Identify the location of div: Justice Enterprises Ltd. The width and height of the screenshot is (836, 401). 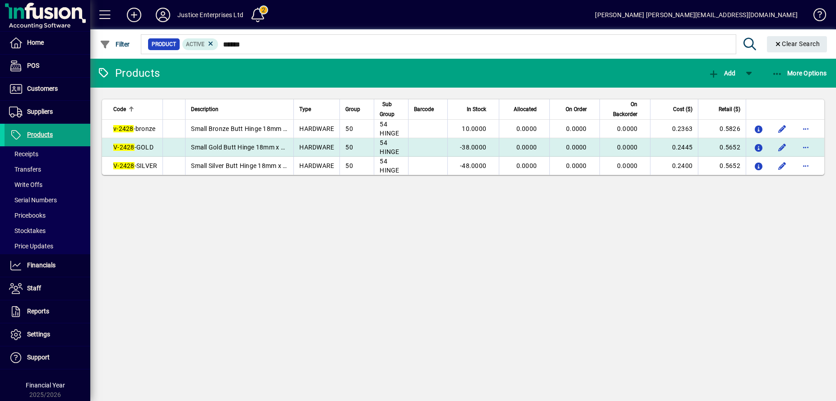
(210, 15).